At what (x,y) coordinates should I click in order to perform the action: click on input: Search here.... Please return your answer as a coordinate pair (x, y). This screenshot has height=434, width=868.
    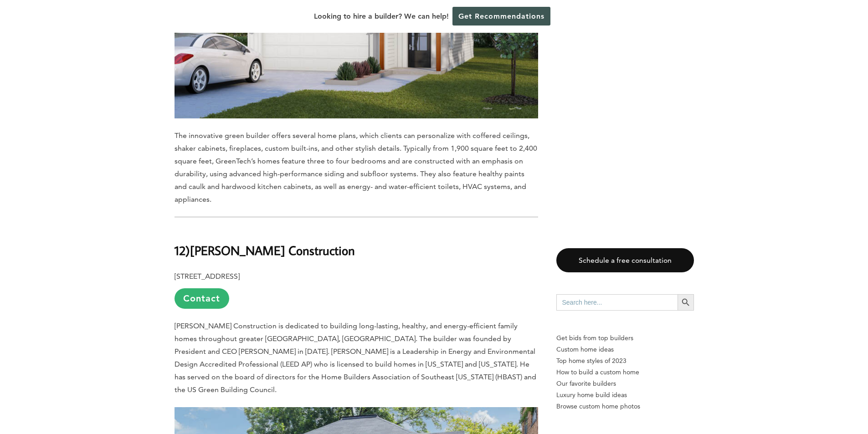
    Looking at the image, I should click on (617, 302).